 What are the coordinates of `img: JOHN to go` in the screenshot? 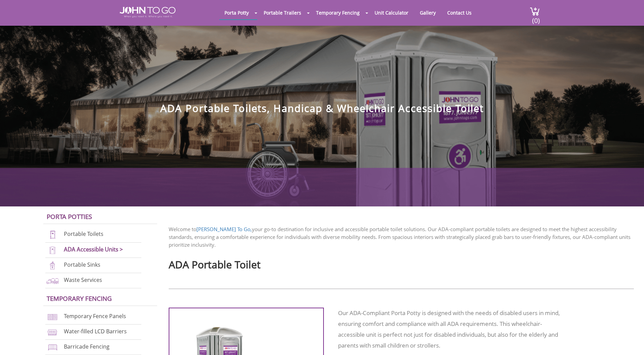 It's located at (147, 12).